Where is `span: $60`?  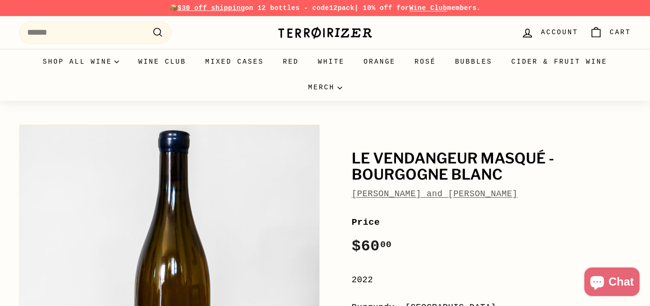
span: $60 is located at coordinates (372, 247).